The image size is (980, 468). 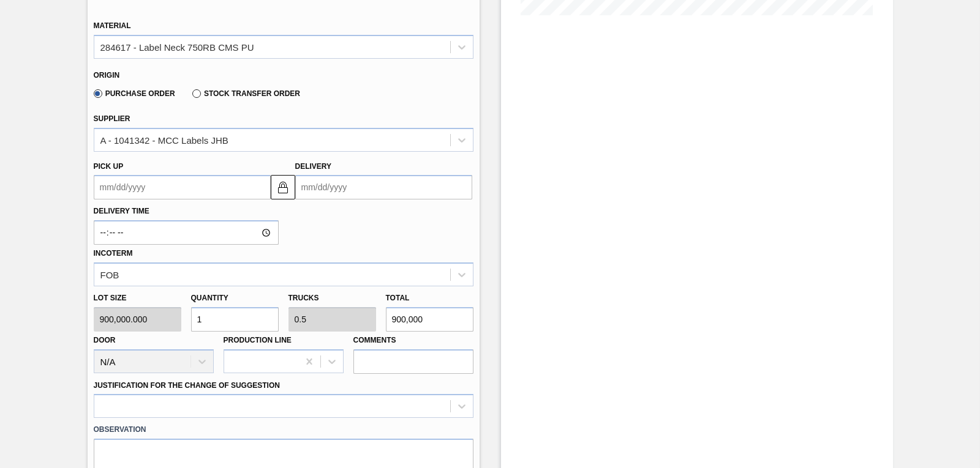 What do you see at coordinates (187, 385) in the screenshot?
I see `label: Justification for the Change of Suggestion` at bounding box center [187, 385].